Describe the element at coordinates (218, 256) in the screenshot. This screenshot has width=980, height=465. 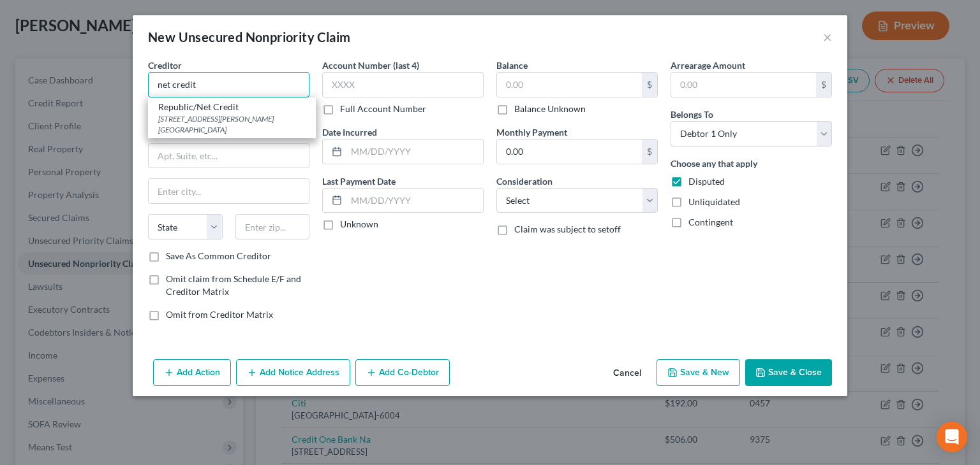
I see `label: Save As Common Creditor` at that location.